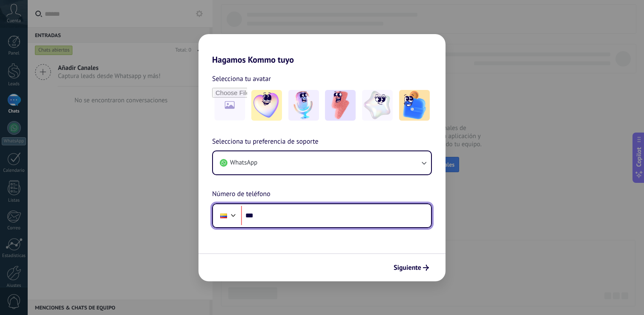  What do you see at coordinates (414, 105) in the screenshot?
I see `img: -5.jpeg` at bounding box center [414, 105].